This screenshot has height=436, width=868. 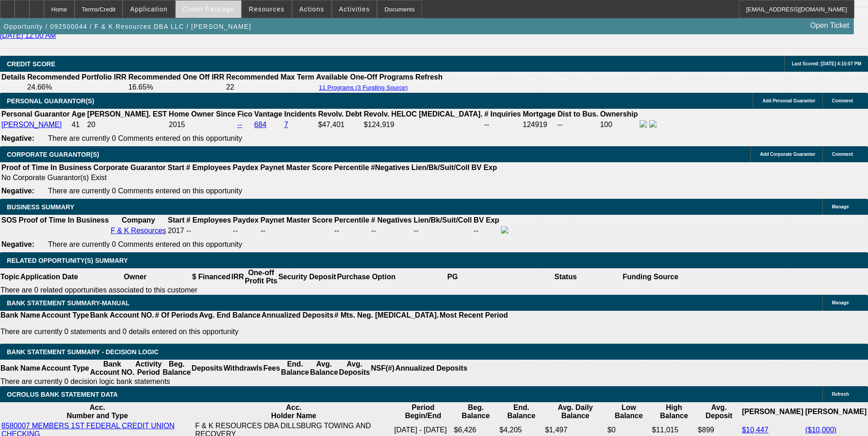 What do you see at coordinates (839, 207) in the screenshot?
I see `span: Manage` at bounding box center [839, 207].